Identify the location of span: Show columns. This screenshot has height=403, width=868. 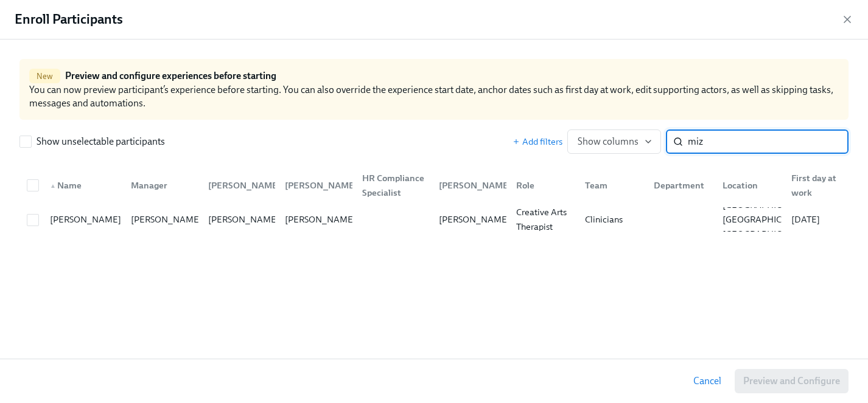
(614, 142).